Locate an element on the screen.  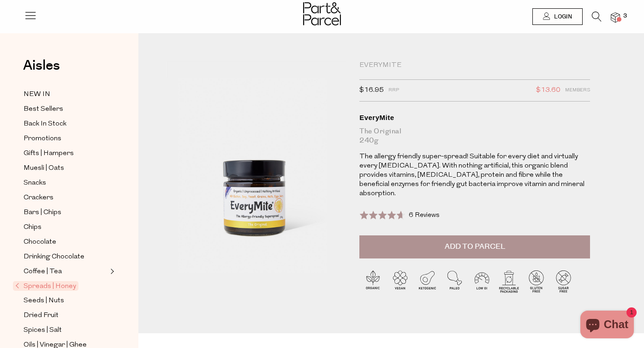
span: 3 is located at coordinates (625, 16).